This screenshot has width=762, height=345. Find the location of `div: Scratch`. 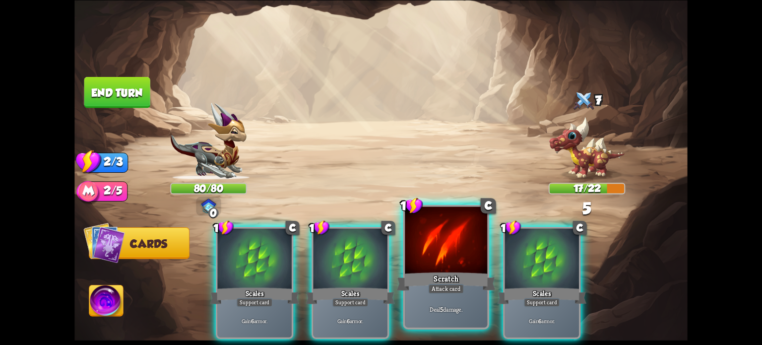

div: Scratch is located at coordinates (446, 281).